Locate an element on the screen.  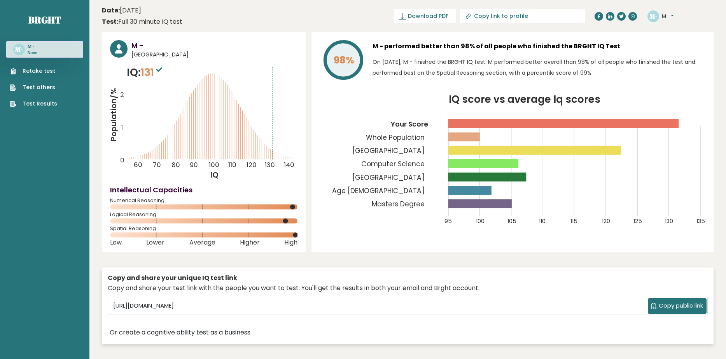
tspan: Your Score is located at coordinates (409, 124).